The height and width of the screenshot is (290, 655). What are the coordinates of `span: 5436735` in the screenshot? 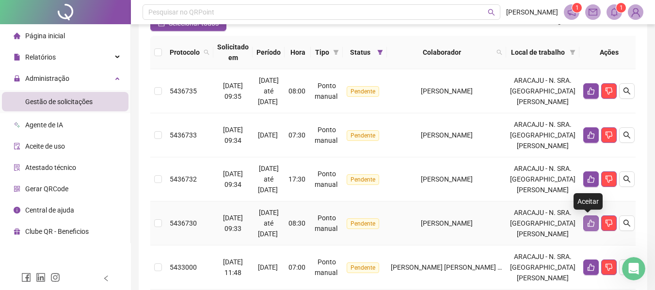 It's located at (183, 91).